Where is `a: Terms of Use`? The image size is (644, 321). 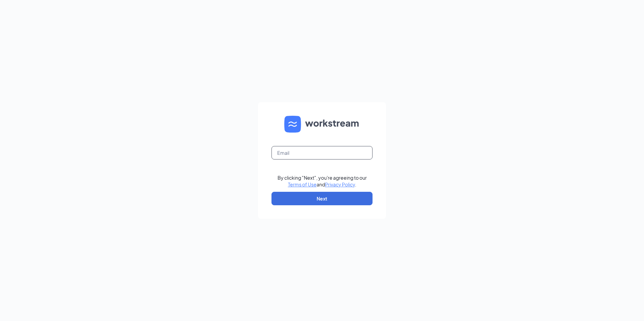 a: Terms of Use is located at coordinates (302, 184).